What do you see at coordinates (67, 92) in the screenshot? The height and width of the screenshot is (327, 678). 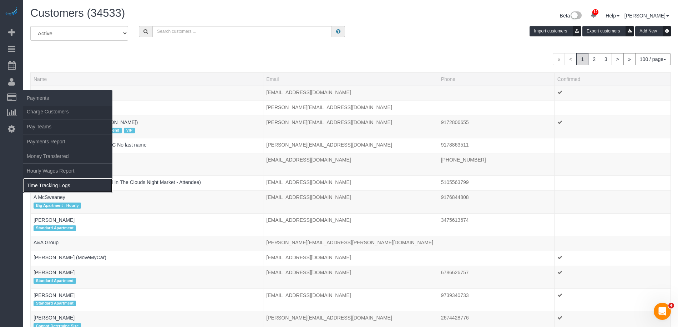 I see `a: 1stop cabinets (1stopcabinets)` at bounding box center [67, 92].